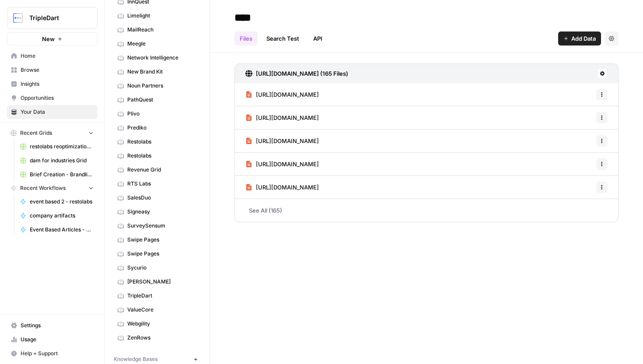 This screenshot has height=364, width=643. What do you see at coordinates (157, 184) in the screenshot?
I see `a: RTS Labs` at bounding box center [157, 184].